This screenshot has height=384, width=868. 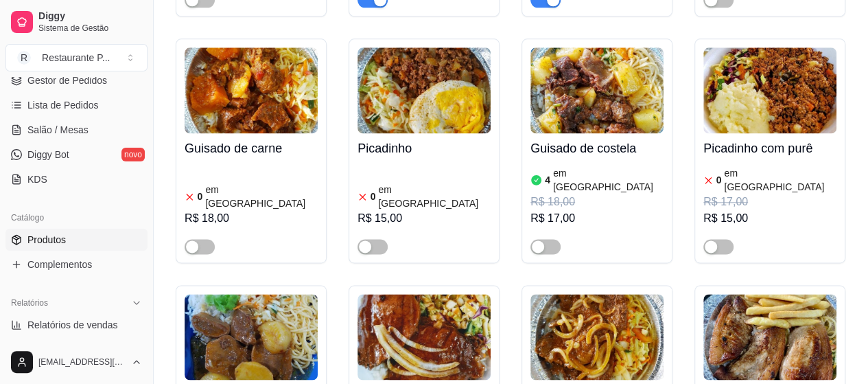 I want to click on a: Relatórios de vendas, so click(x=76, y=325).